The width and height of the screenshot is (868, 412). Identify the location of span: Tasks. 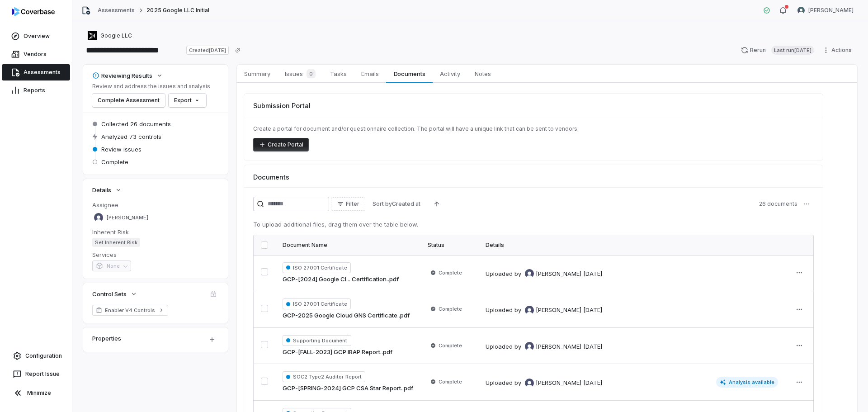
(338, 74).